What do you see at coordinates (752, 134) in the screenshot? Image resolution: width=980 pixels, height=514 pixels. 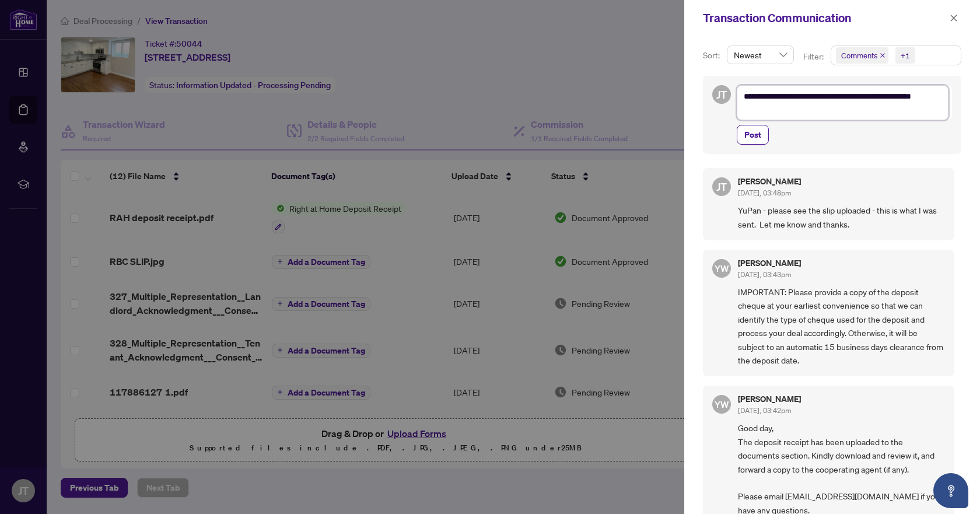 I see `button: Post` at bounding box center [752, 134].